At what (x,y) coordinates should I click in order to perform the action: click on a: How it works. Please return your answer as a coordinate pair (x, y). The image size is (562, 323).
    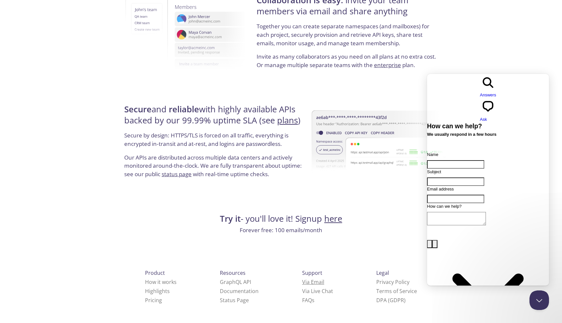
    Looking at the image, I should click on (161, 282).